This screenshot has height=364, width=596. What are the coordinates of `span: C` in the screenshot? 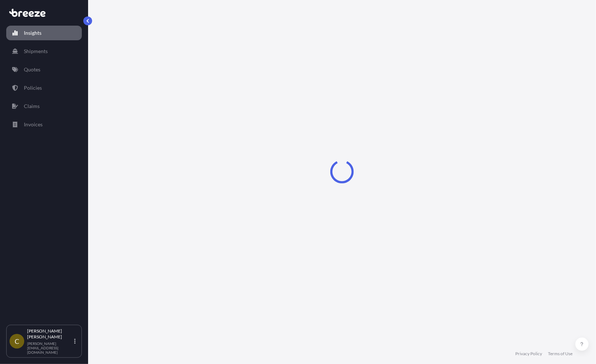 It's located at (17, 342).